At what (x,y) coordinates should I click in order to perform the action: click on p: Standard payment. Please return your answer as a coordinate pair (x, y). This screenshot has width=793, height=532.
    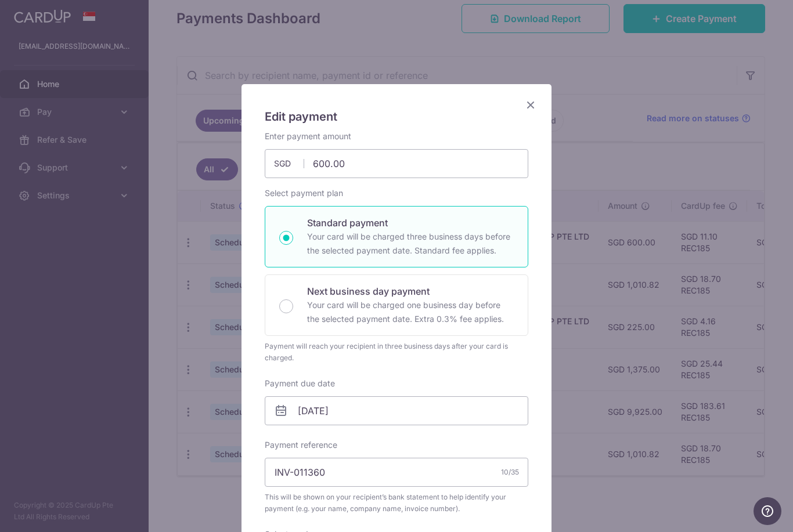
    Looking at the image, I should click on (411, 223).